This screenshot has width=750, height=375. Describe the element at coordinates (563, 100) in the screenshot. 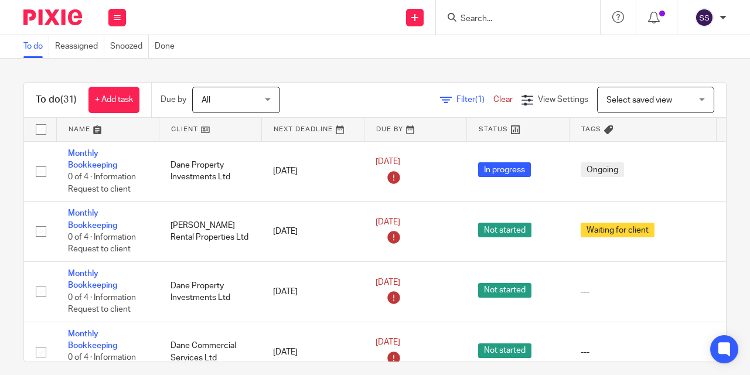

I see `span: View Settings` at that location.